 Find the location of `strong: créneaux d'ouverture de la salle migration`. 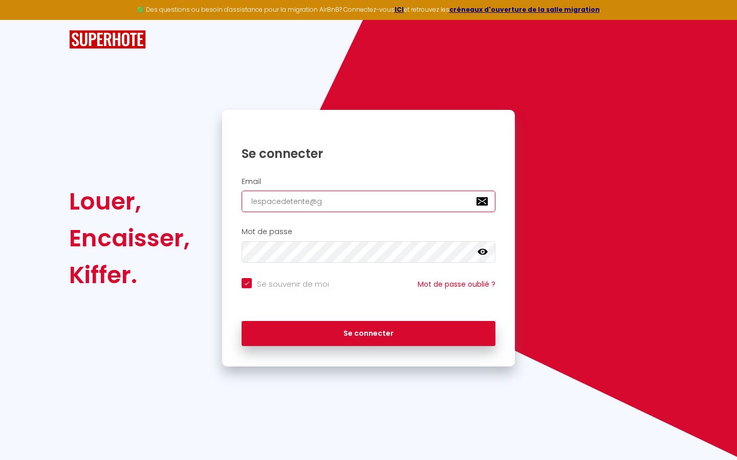

strong: créneaux d'ouverture de la salle migration is located at coordinates (524, 9).